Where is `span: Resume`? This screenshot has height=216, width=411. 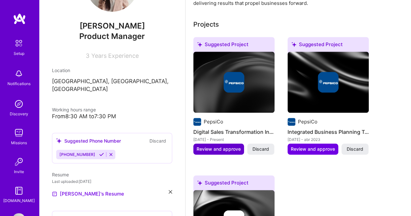
span: Resume is located at coordinates (60, 175).